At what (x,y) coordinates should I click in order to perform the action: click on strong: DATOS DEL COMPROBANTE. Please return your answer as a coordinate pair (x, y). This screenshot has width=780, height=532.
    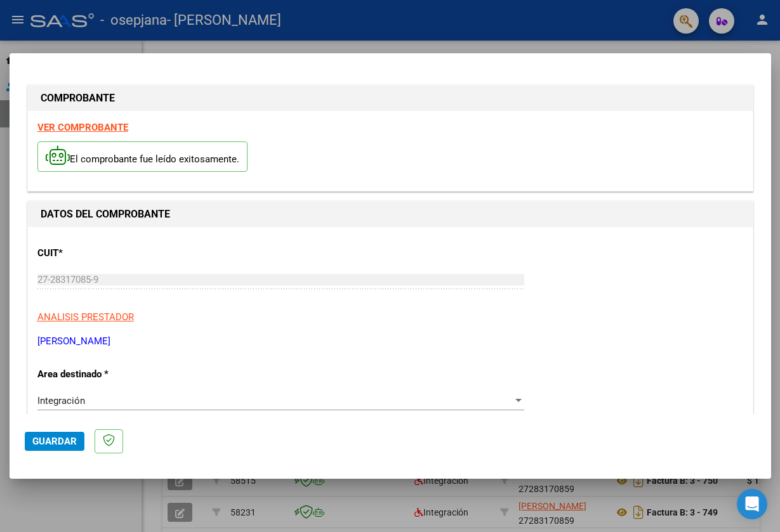
    Looking at the image, I should click on (106, 214).